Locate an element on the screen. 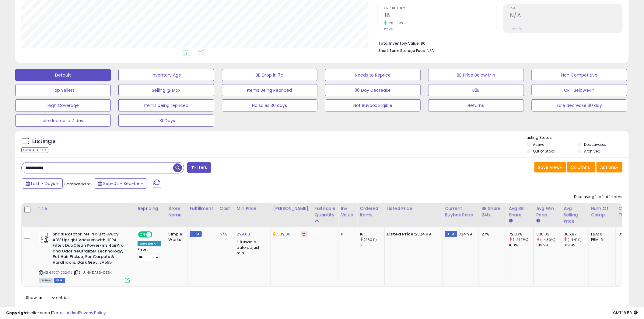  button: Inventory Age is located at coordinates (166, 75).